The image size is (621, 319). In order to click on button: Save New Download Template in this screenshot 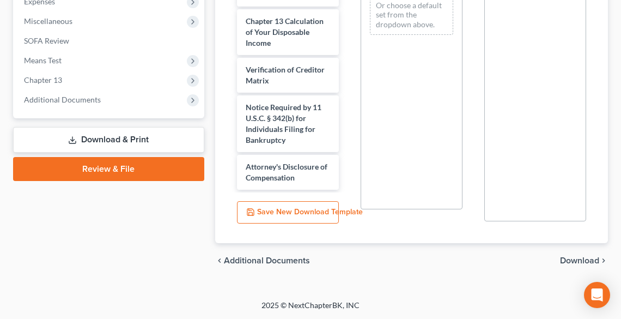, I will do `click(288, 212)`.